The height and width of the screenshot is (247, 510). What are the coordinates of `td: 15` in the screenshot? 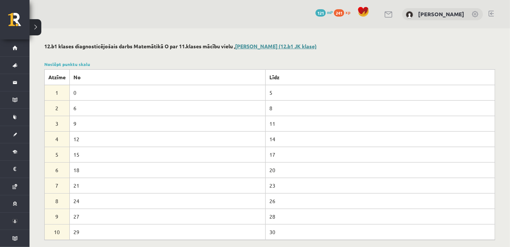 It's located at (168, 155).